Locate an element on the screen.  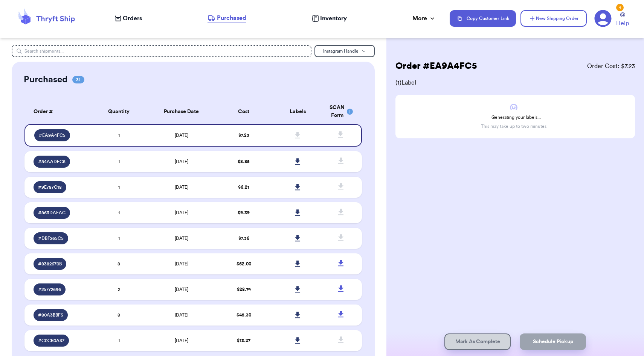
span: $ 7.36 is located at coordinates (243, 239).